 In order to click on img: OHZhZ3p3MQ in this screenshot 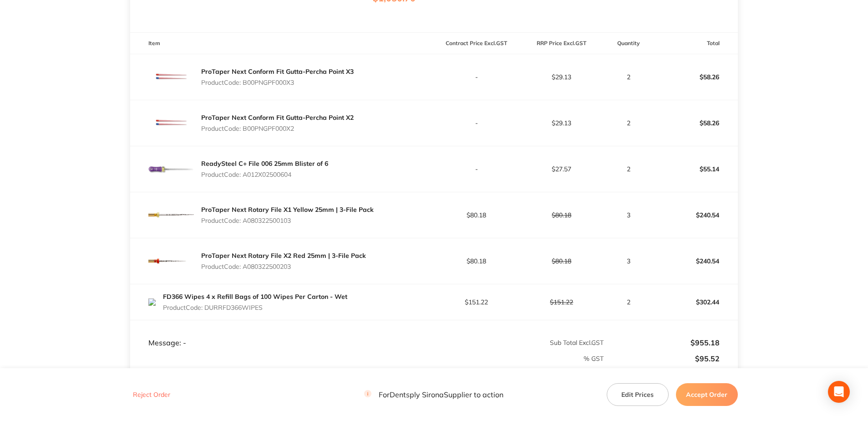, I will do `click(152, 302)`.